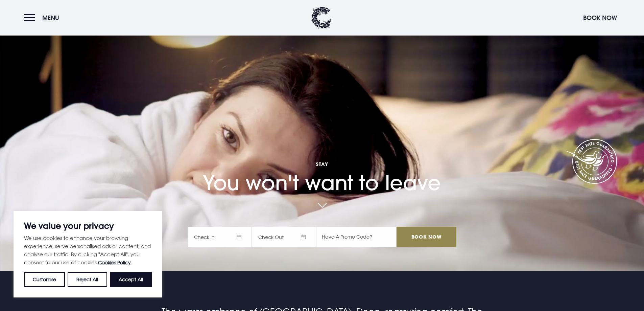 This screenshot has width=644, height=311. What do you see at coordinates (43, 18) in the screenshot?
I see `button: Menu` at bounding box center [43, 18].